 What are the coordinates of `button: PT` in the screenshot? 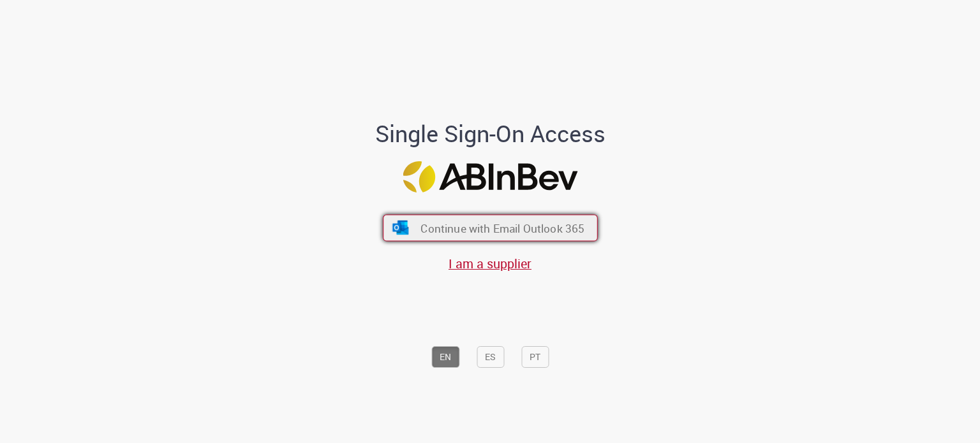 It's located at (535, 357).